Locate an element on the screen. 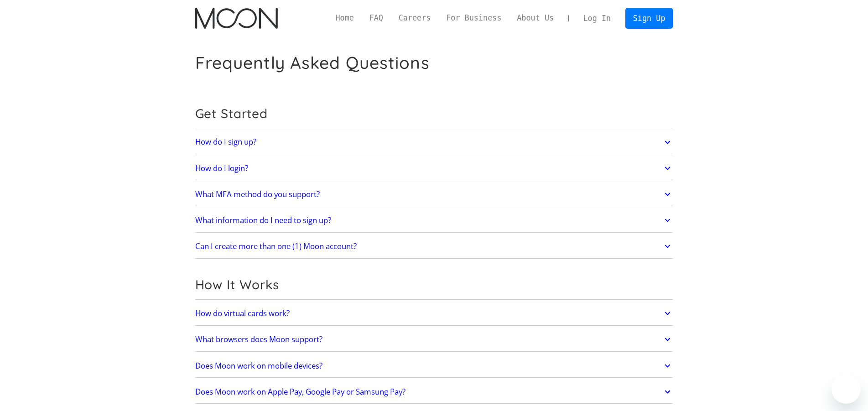  a: What MFA method do you support? is located at coordinates (434, 195).